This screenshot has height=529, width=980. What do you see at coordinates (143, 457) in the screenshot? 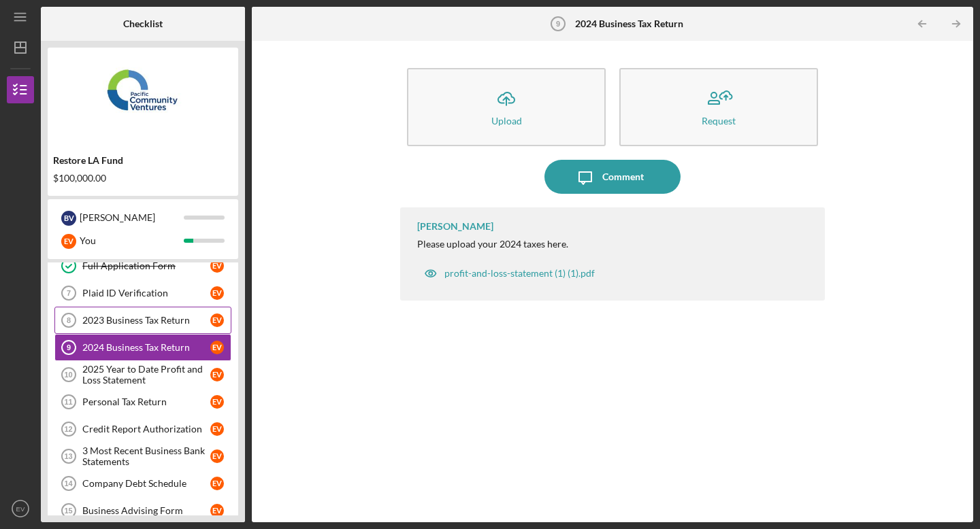
I see `a: 133 Most Recent Business Bank StatementsEV` at bounding box center [143, 457].